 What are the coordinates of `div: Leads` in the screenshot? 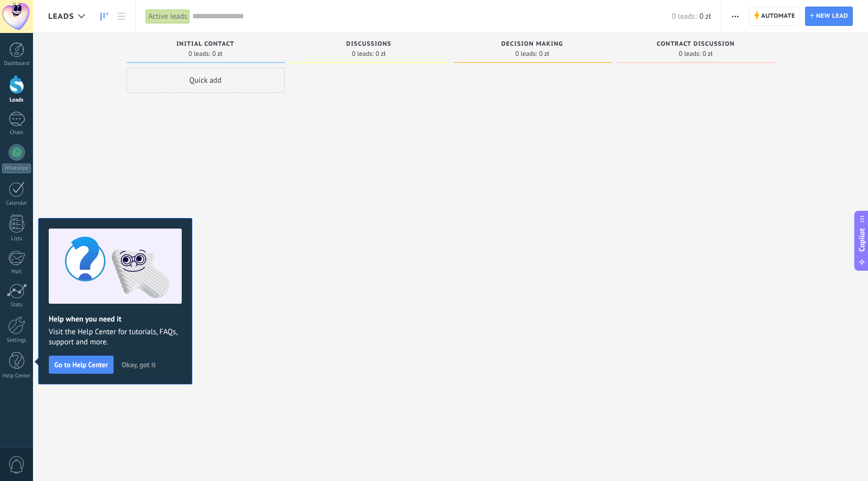 It's located at (17, 100).